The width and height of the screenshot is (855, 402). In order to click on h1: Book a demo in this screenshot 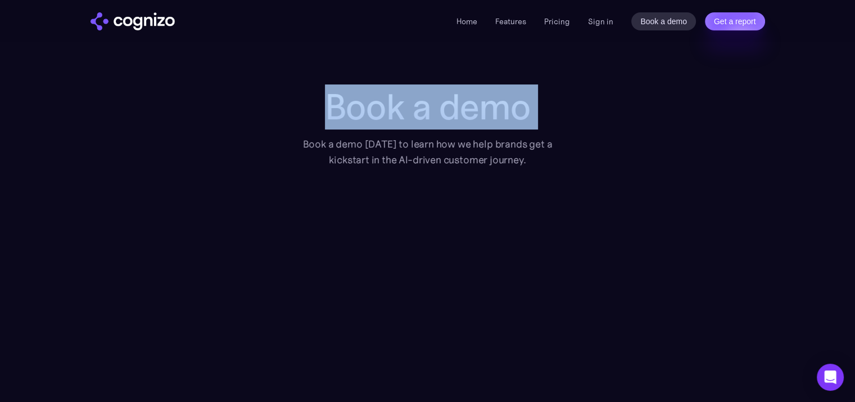, I will do `click(428, 107)`.